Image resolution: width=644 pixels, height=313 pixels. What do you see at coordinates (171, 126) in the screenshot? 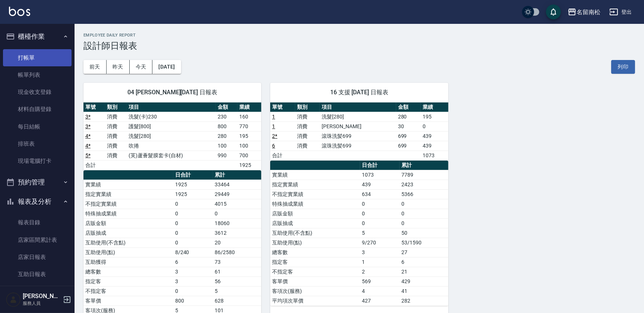
I see `td: 護髮[800]` at bounding box center [171, 126].